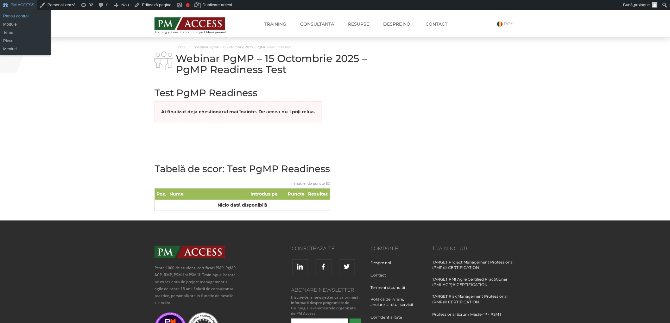  What do you see at coordinates (190, 252) in the screenshot?
I see `img: PMAccess` at bounding box center [190, 252].